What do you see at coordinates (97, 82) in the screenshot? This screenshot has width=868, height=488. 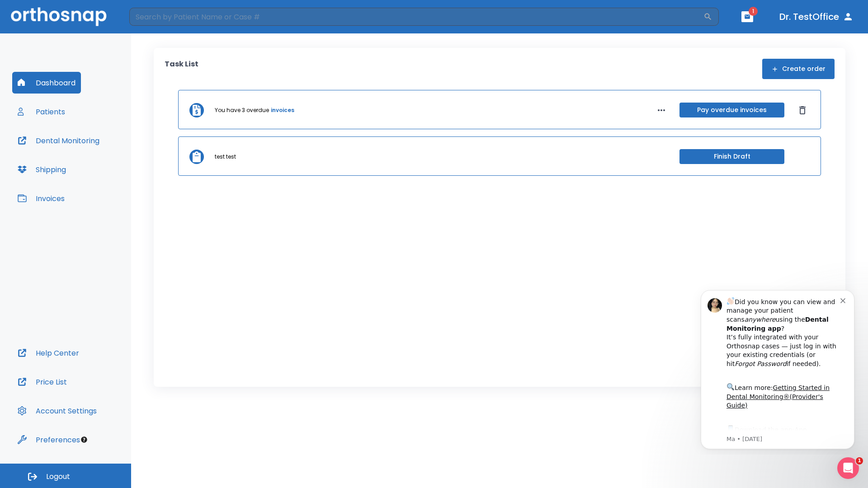 I see `div: Message content` at bounding box center [97, 82].